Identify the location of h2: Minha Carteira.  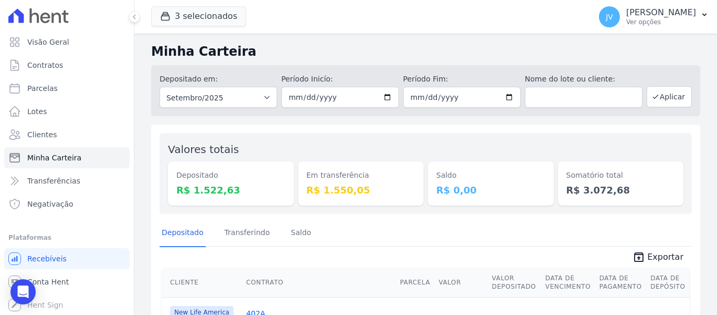
(426, 51).